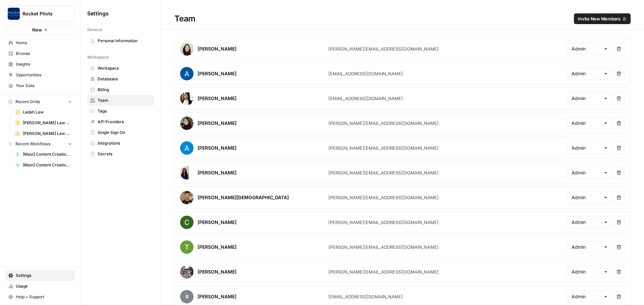 This screenshot has width=644, height=305. I want to click on span: Secrets, so click(124, 155).